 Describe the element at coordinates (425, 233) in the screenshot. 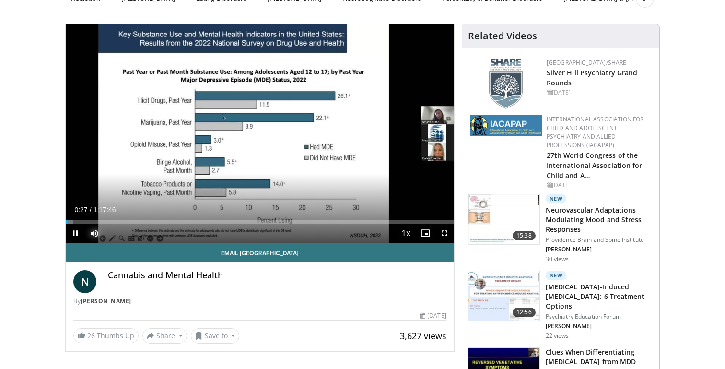

I see `button: Enable picture-in-picture mode` at that location.